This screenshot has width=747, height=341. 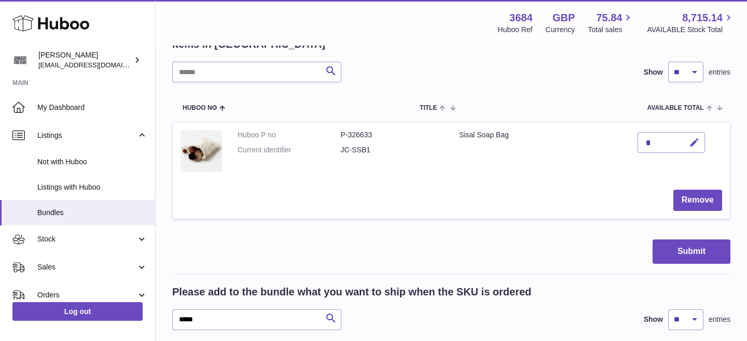 I want to click on button: Remove, so click(x=698, y=200).